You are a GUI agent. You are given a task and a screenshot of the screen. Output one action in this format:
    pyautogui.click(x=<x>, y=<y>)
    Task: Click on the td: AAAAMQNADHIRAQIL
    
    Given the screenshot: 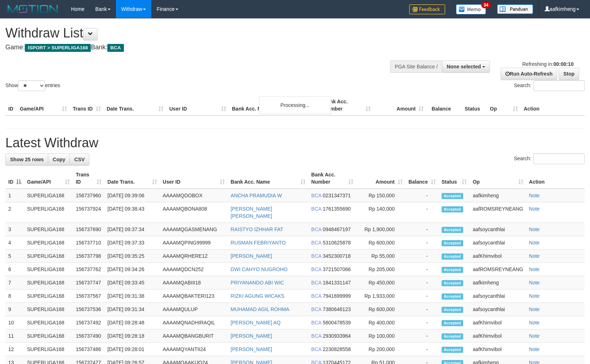 What is the action you would take?
    pyautogui.click(x=194, y=323)
    